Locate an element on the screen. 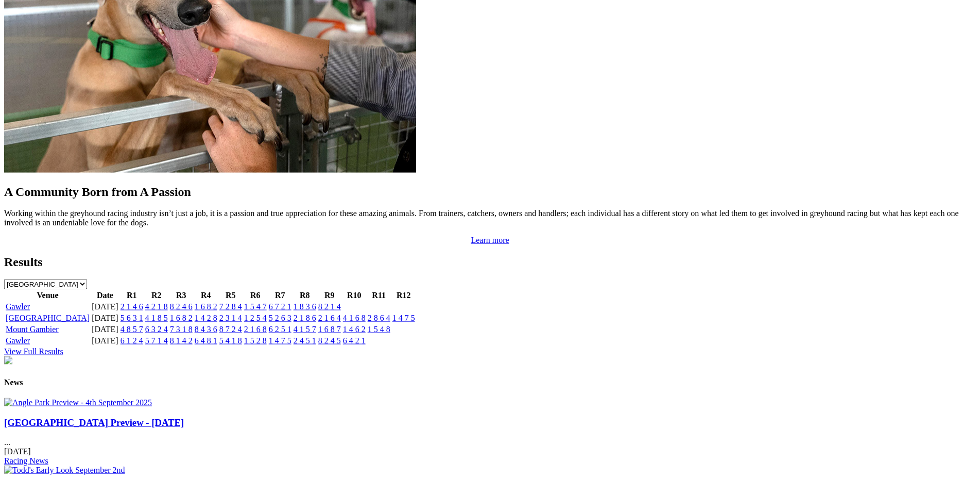 This screenshot has height=478, width=980. th: R2 is located at coordinates (157, 295).